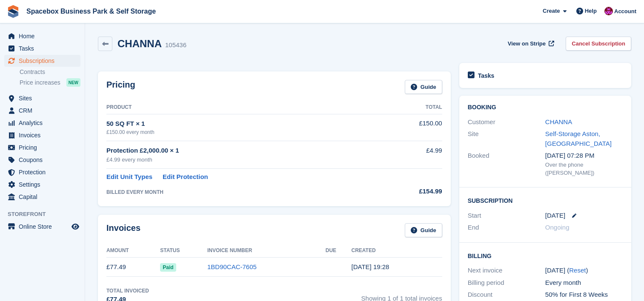 This screenshot has width=644, height=301. Describe the element at coordinates (232, 267) in the screenshot. I see `a: 1BD90CAC-7605` at that location.